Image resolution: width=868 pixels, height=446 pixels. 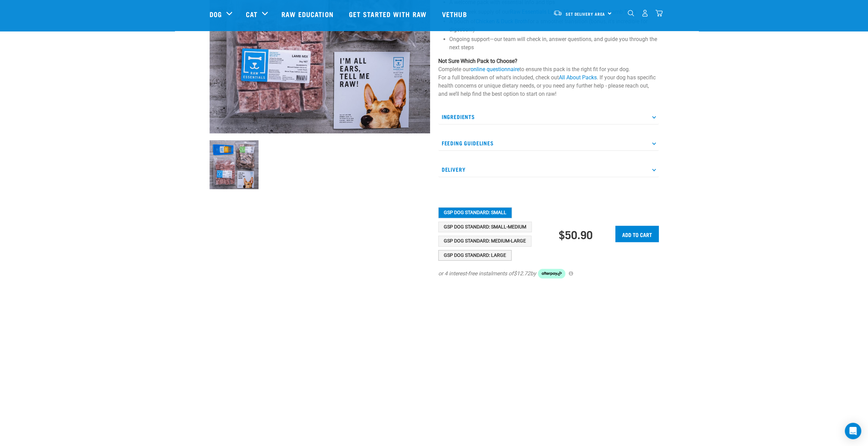 I want to click on button: GSP Dog Standard: Small, so click(x=475, y=213).